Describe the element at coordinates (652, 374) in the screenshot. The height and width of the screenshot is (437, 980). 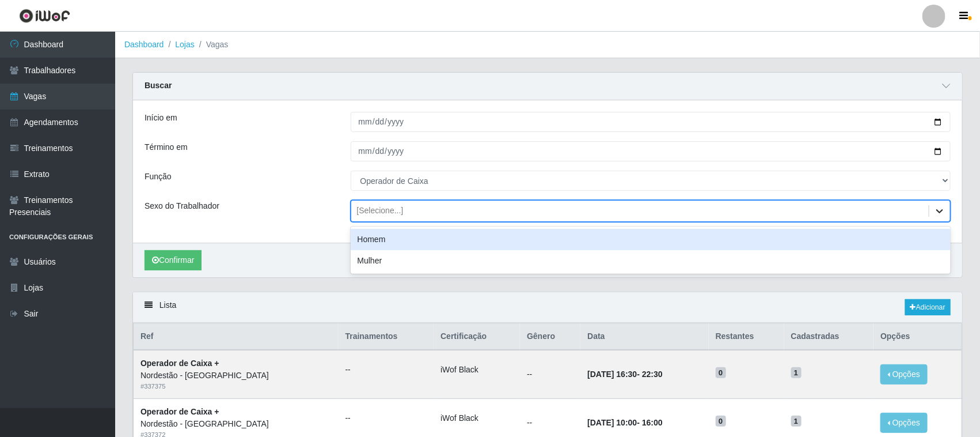
I see `time: 22:30` at that location.